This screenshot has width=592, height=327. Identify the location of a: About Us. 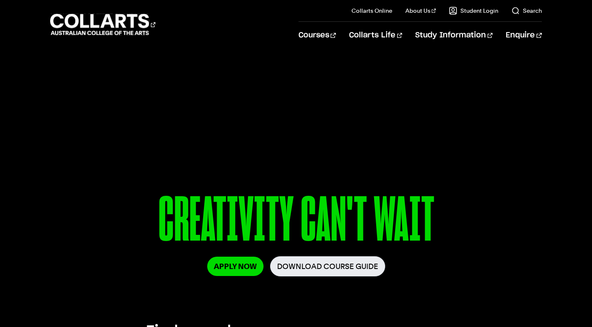
(420, 11).